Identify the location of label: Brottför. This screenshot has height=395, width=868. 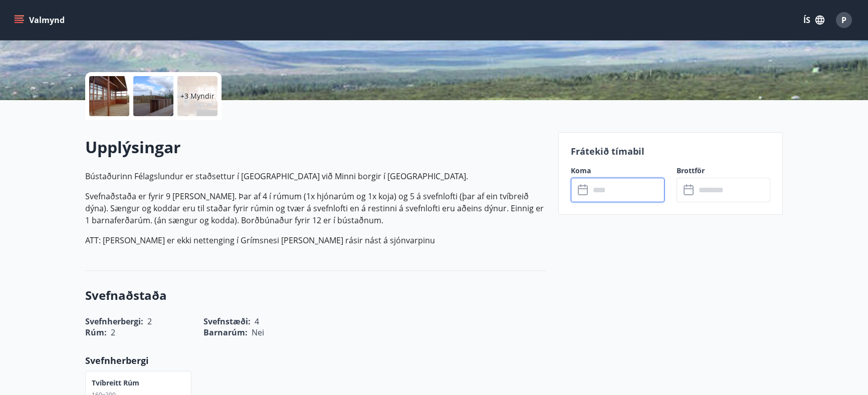
(723, 171).